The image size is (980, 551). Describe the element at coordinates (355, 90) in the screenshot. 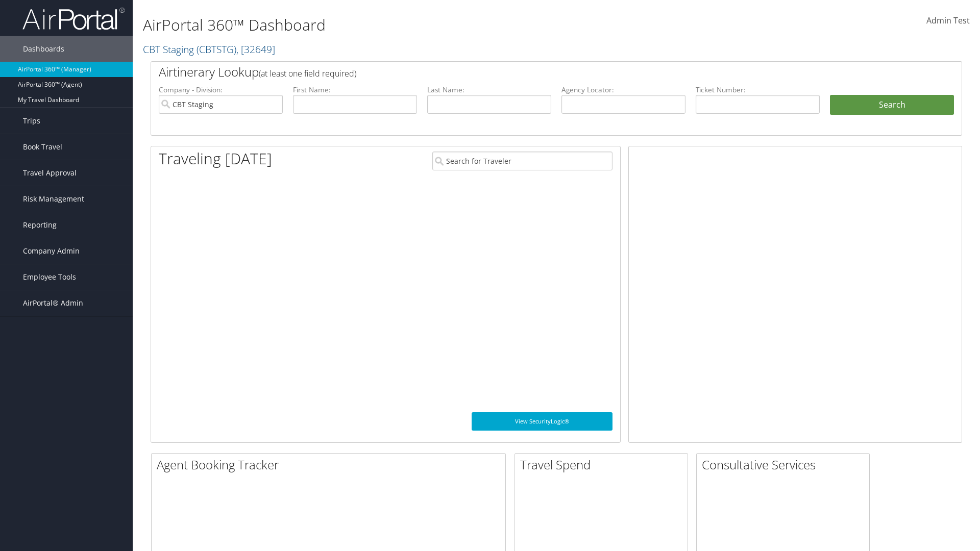

I see `label: First Name:` at that location.